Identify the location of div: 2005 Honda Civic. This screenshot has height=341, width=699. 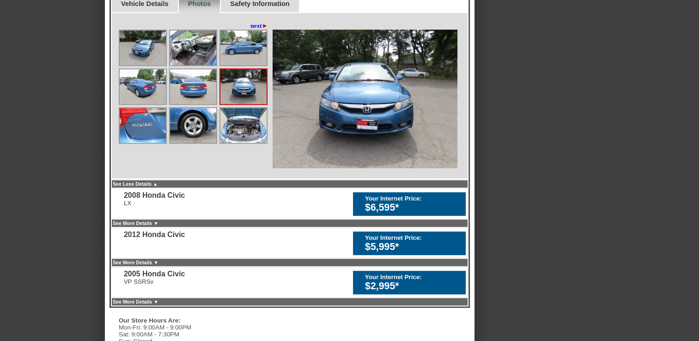
(154, 274).